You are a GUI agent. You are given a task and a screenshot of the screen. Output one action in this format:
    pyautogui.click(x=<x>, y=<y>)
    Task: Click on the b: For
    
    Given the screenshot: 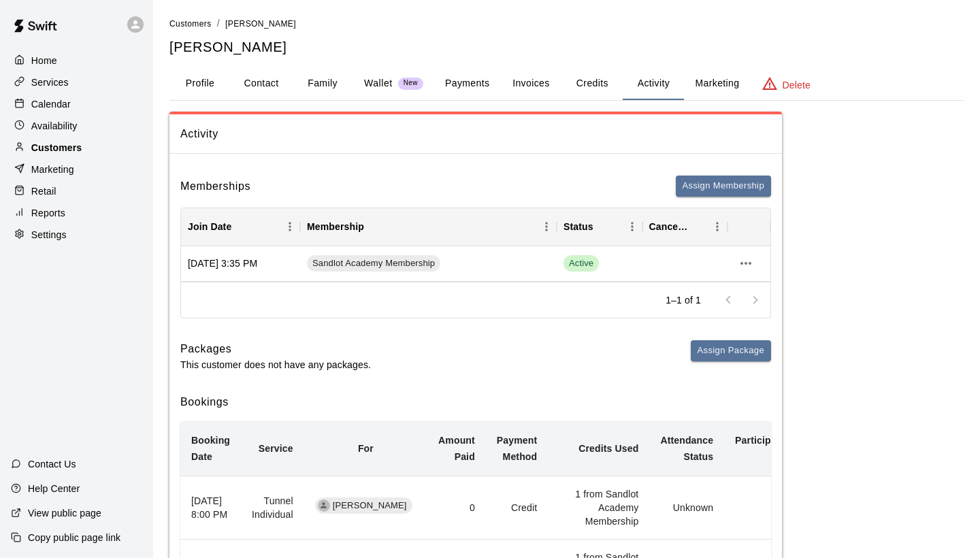 What is the action you would take?
    pyautogui.click(x=365, y=449)
    